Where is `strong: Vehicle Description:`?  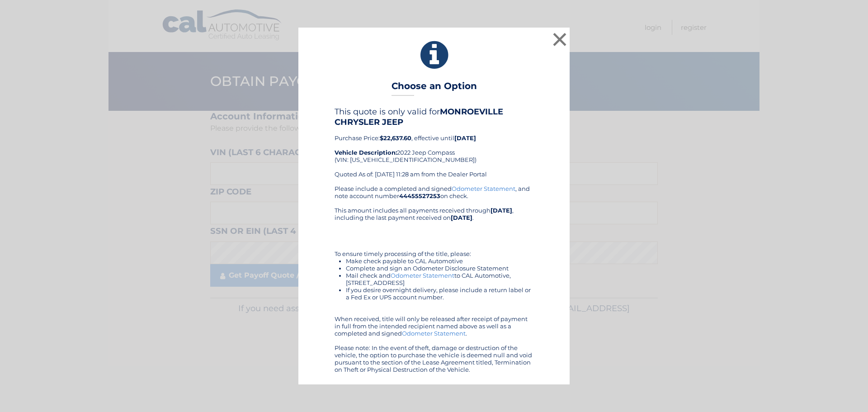
strong: Vehicle Description: is located at coordinates (366, 152).